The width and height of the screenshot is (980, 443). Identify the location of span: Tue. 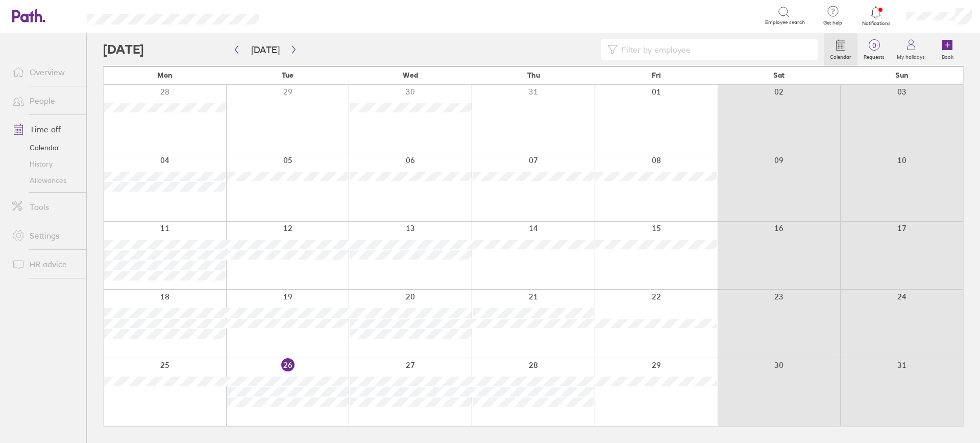
(288, 75).